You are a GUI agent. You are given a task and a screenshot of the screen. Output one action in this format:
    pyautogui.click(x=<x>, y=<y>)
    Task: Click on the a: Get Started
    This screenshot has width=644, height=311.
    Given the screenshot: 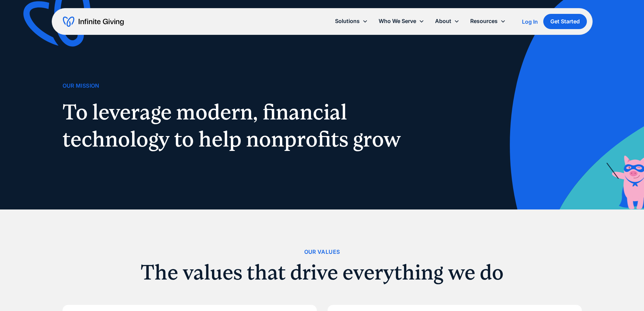 What is the action you would take?
    pyautogui.click(x=565, y=21)
    